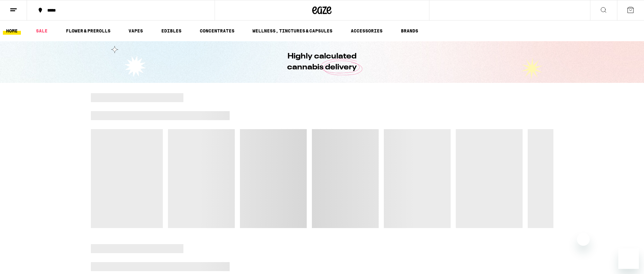 This screenshot has height=274, width=644. What do you see at coordinates (322, 62) in the screenshot?
I see `h1: Highly calculated cannabis delivery` at bounding box center [322, 62].